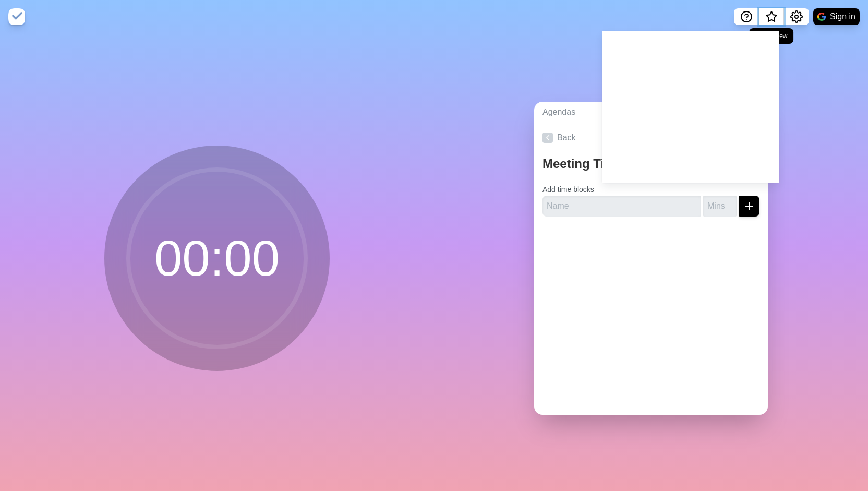  What do you see at coordinates (720, 206) in the screenshot?
I see `input: Mins` at bounding box center [720, 206].